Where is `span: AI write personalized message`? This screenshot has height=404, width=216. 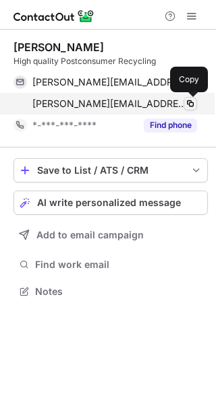
span: AI write personalized message is located at coordinates (108, 203).